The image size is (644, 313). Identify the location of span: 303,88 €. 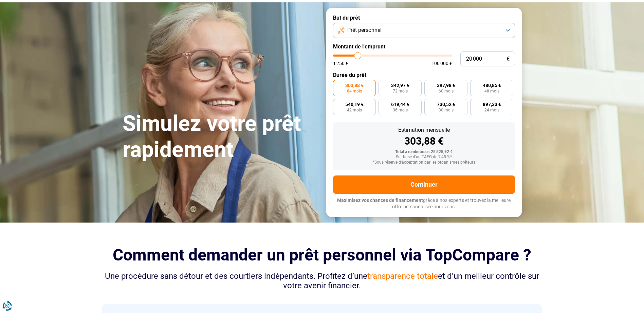
(354, 86).